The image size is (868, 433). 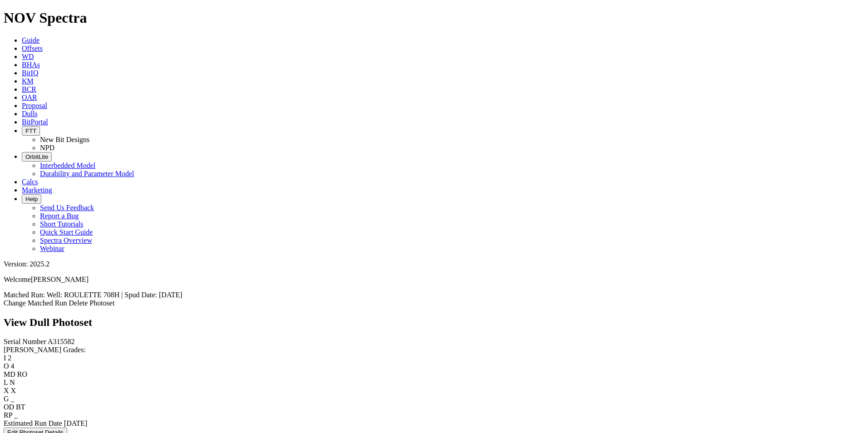 I want to click on label: Estimated Run Date, so click(x=32, y=423).